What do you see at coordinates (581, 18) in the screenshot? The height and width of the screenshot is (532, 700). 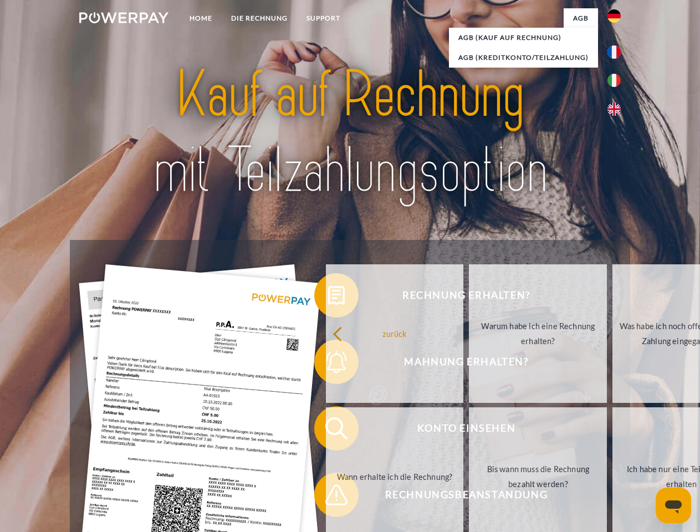 I see `a: agb` at bounding box center [581, 18].